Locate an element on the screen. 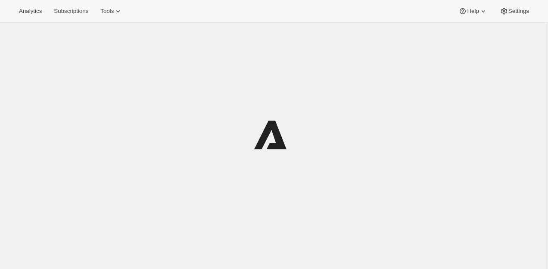  span: Subscriptions is located at coordinates (71, 11).